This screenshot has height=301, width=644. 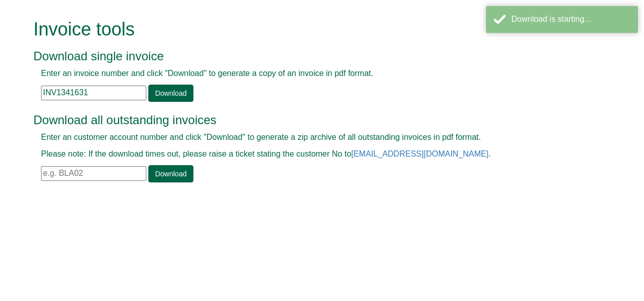 I want to click on p: Please note: If the download times out, please raise a ticket stating the customer No to ., so click(x=310, y=154).